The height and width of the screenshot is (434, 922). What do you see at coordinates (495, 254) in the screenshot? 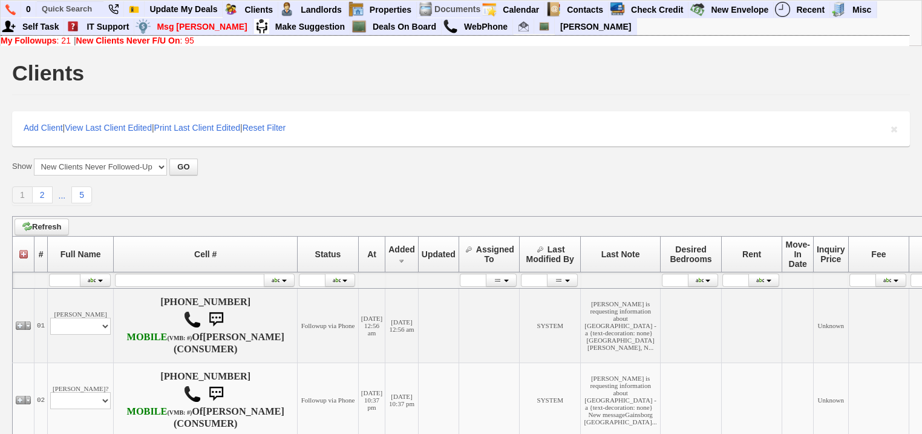
I see `span: Assigned To` at bounding box center [495, 254].